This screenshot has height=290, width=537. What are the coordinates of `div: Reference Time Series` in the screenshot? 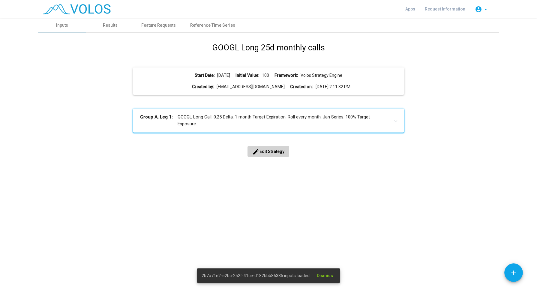 It's located at (213, 25).